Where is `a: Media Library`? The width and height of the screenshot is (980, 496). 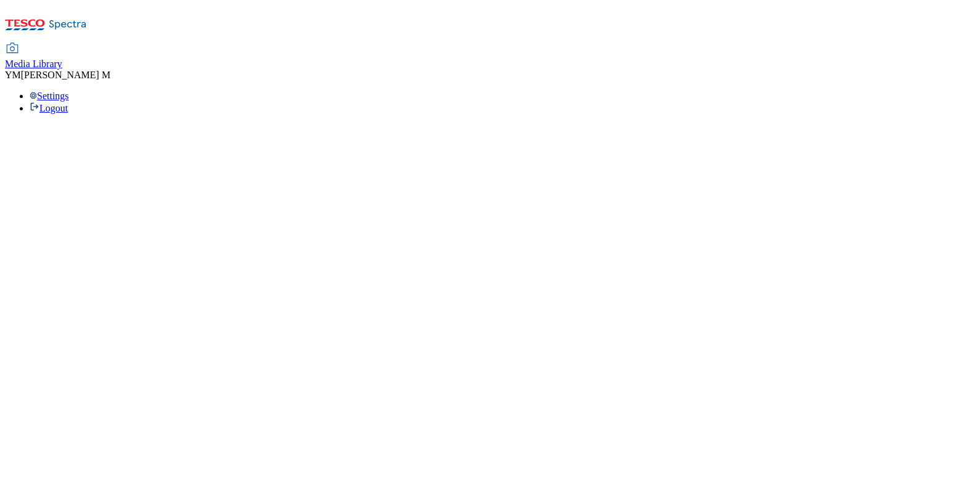
a: Media Library is located at coordinates (34, 56).